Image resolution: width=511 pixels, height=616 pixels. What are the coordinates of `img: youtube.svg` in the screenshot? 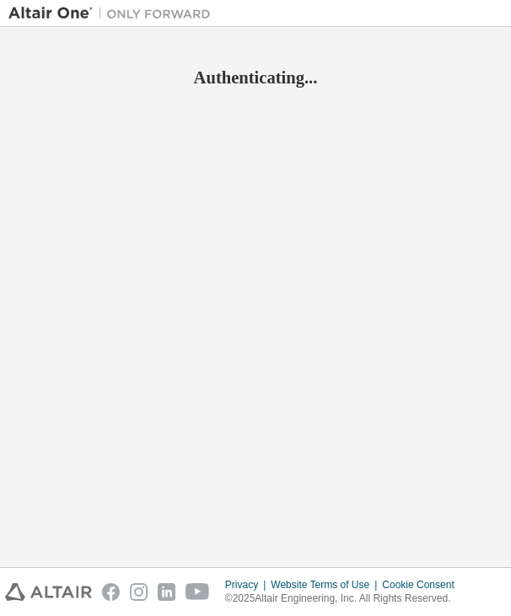 It's located at (197, 592).